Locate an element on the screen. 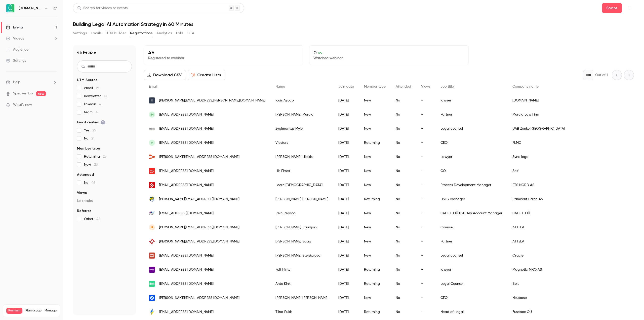 This screenshot has width=644, height=320. span: Other is located at coordinates (92, 219).